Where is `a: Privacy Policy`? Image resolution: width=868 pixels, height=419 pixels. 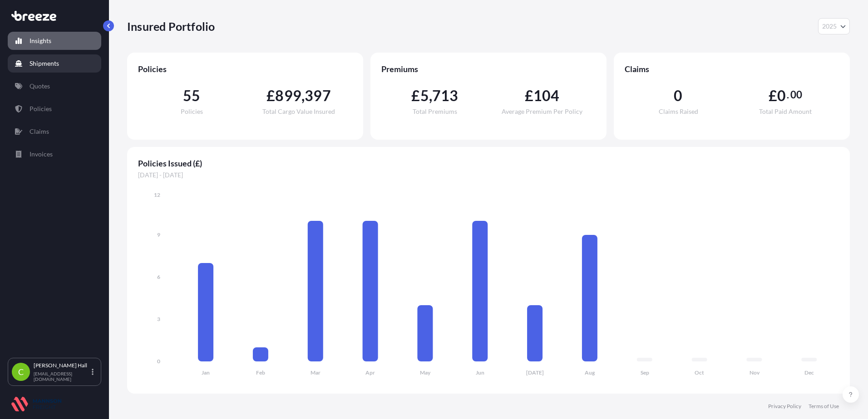
a: Privacy Policy is located at coordinates (784, 407).